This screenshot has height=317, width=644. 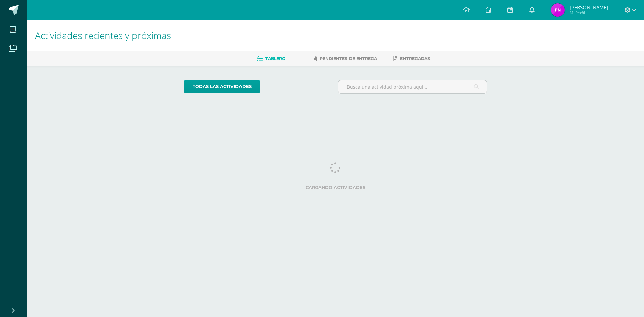 What do you see at coordinates (222, 86) in the screenshot?
I see `a: todas las Actividades` at bounding box center [222, 86].